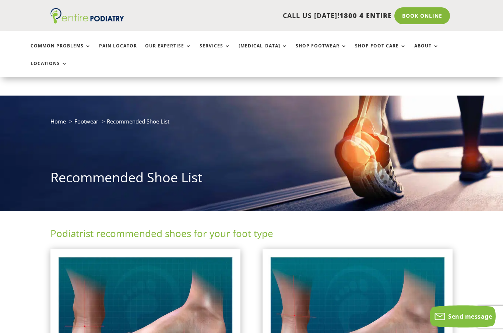 The image size is (503, 333). Describe the element at coordinates (426, 51) in the screenshot. I see `a: About` at that location.